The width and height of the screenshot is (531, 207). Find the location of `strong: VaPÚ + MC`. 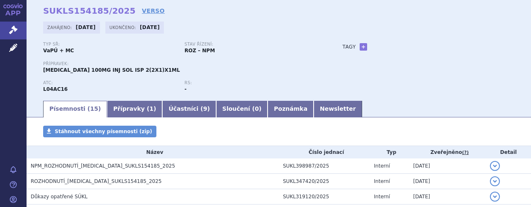

strong: VaPÚ + MC is located at coordinates (59, 51).